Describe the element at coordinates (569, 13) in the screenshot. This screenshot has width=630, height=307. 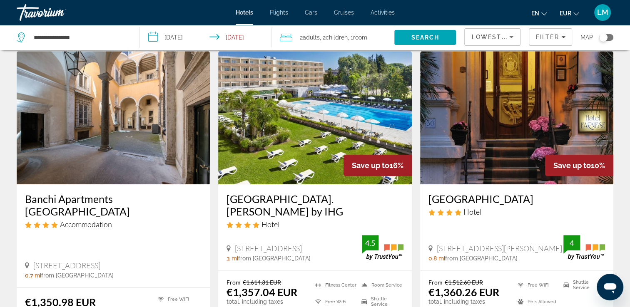
I see `button: Change currency` at that location.